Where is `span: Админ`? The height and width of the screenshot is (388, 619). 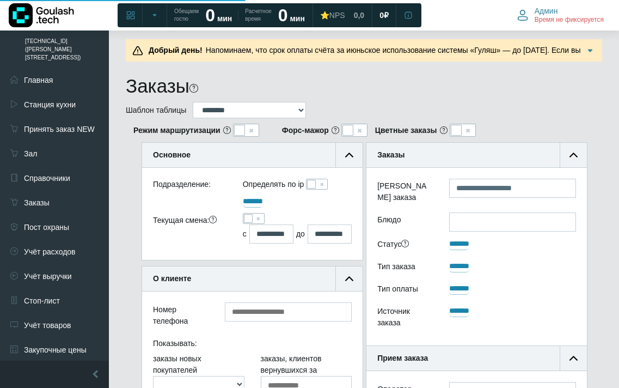 span: Админ is located at coordinates (546, 11).